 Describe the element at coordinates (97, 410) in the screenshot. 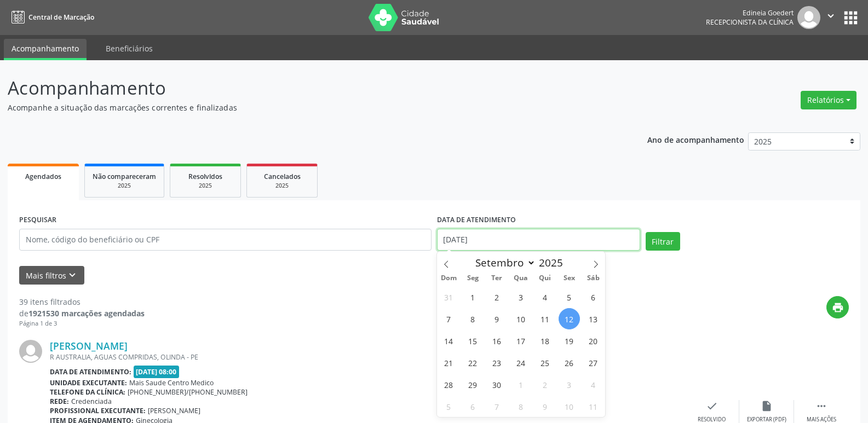

I see `b: Profissional executante:` at that location.